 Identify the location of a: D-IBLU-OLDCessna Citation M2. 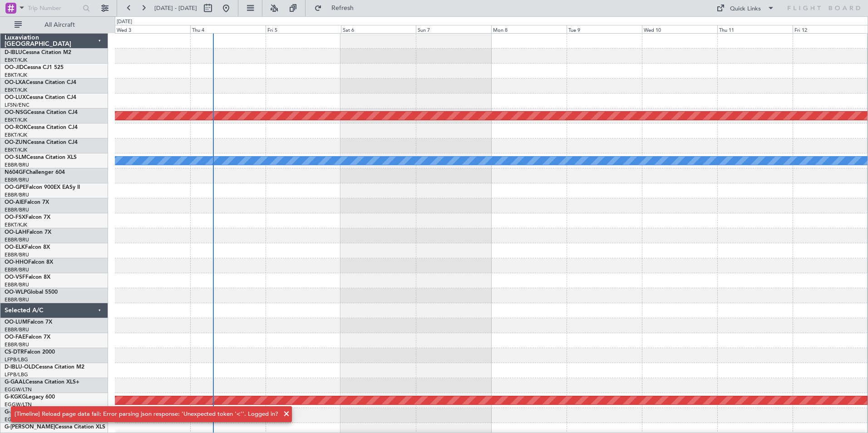
(45, 367).